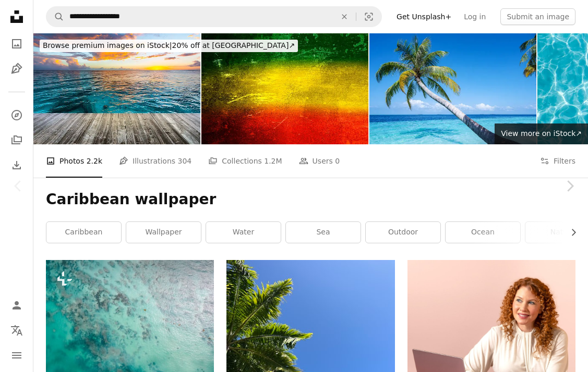  Describe the element at coordinates (423, 17) in the screenshot. I see `a: Get Unsplash+` at that location.